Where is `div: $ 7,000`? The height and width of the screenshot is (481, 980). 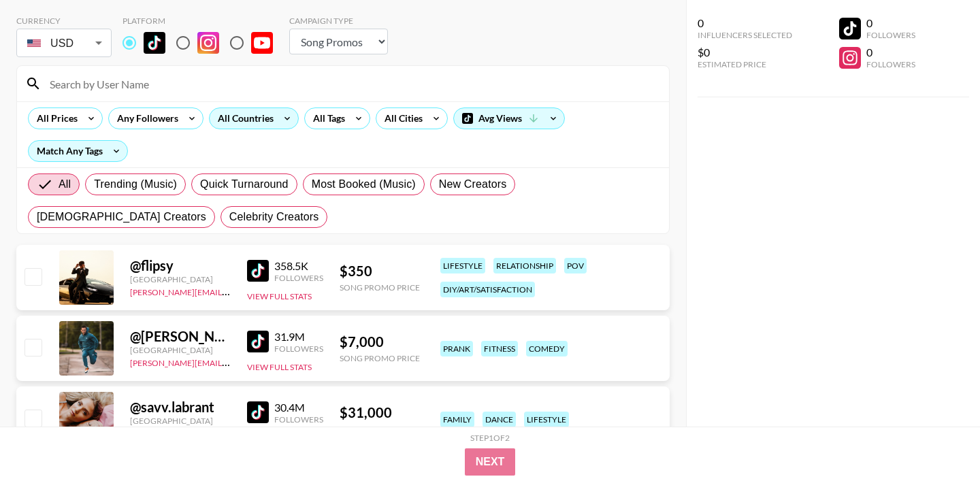 div: $ 7,000 is located at coordinates (379, 342).